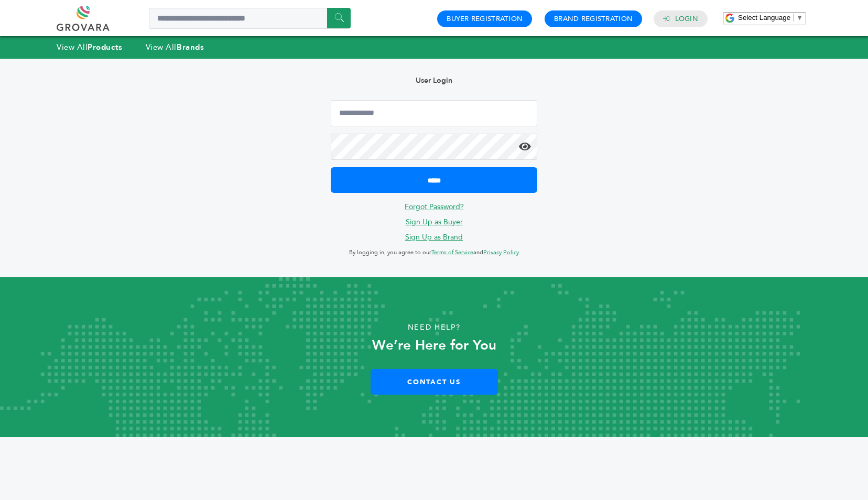  What do you see at coordinates (175, 47) in the screenshot?
I see `a: View AllBrands` at bounding box center [175, 47].